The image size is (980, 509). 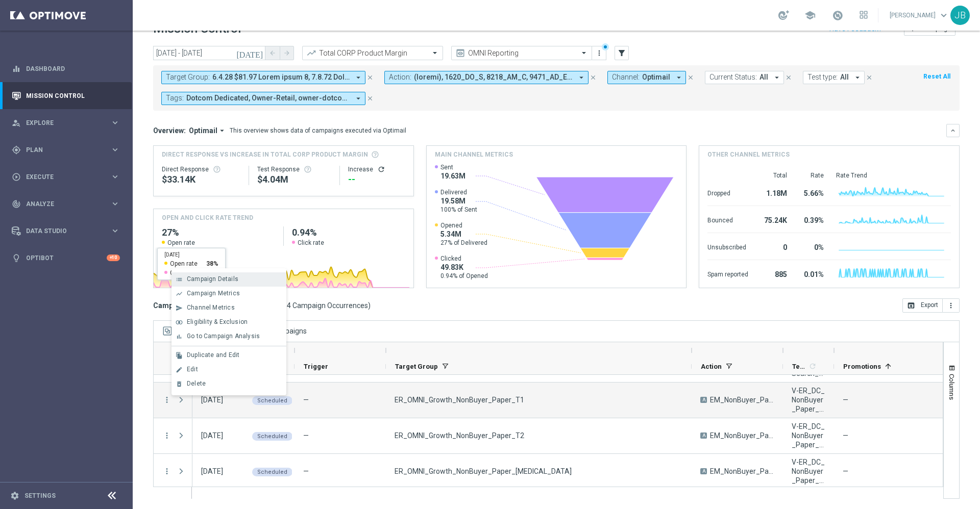 I want to click on div: 75.24K, so click(x=774, y=219).